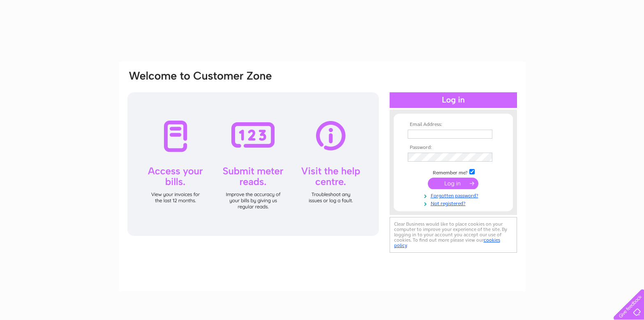  What do you see at coordinates (453, 172) in the screenshot?
I see `td: Remember me?` at bounding box center [453, 172].